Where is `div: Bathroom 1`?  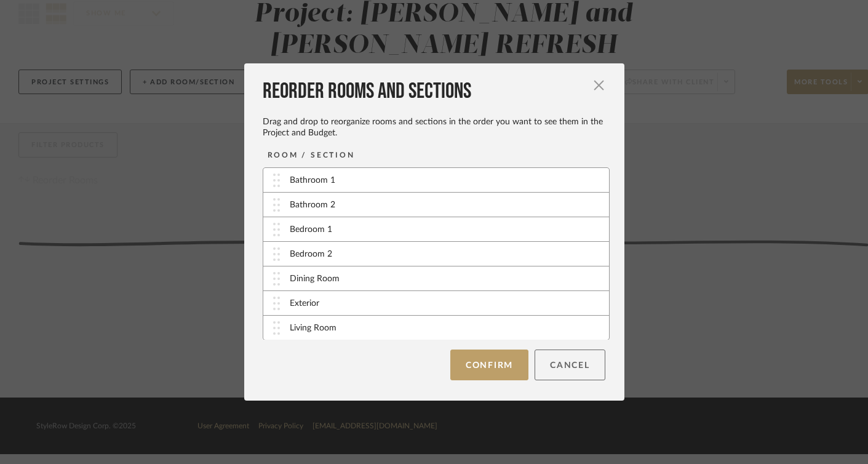
div: Bathroom 1 is located at coordinates (313, 181).